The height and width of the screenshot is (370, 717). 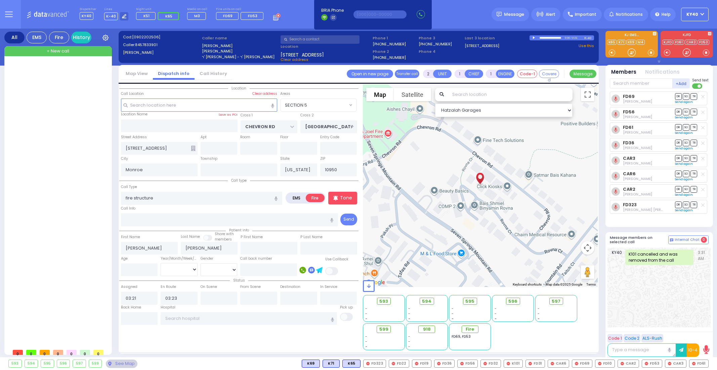 I want to click on label: Destination, so click(x=290, y=287).